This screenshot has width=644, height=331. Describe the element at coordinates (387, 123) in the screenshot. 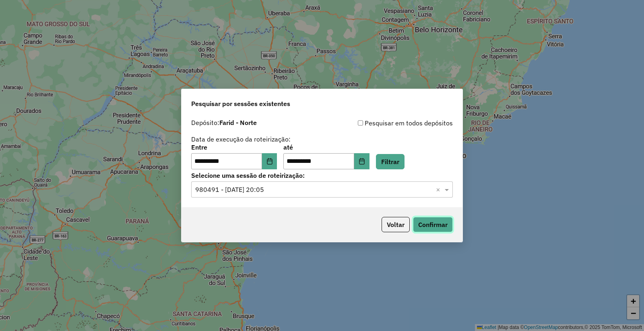

I see `div: Pesquisar em todos depósitos` at that location.